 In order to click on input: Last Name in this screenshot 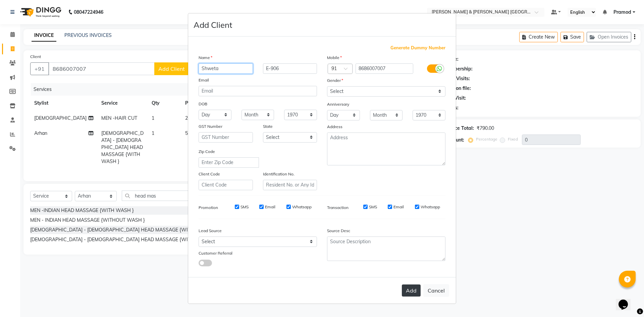, I will do `click(290, 69)`.